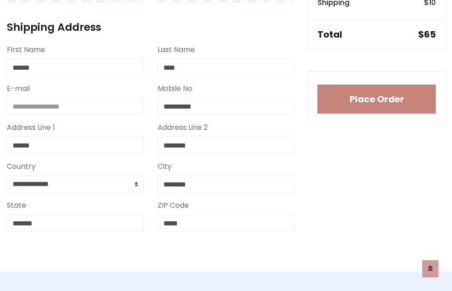 The width and height of the screenshot is (452, 291). What do you see at coordinates (377, 99) in the screenshot?
I see `button: Place Order` at bounding box center [377, 99].